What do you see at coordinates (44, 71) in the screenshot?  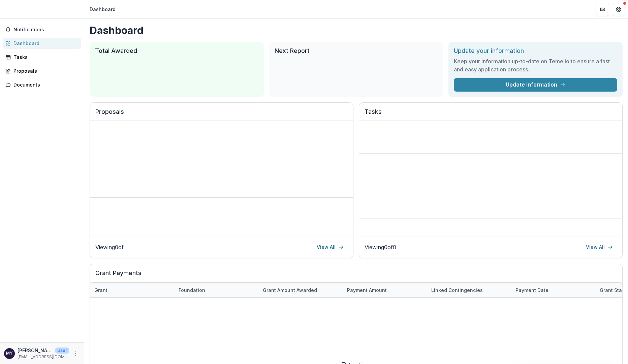 I see `div: Proposals` at bounding box center [44, 71].